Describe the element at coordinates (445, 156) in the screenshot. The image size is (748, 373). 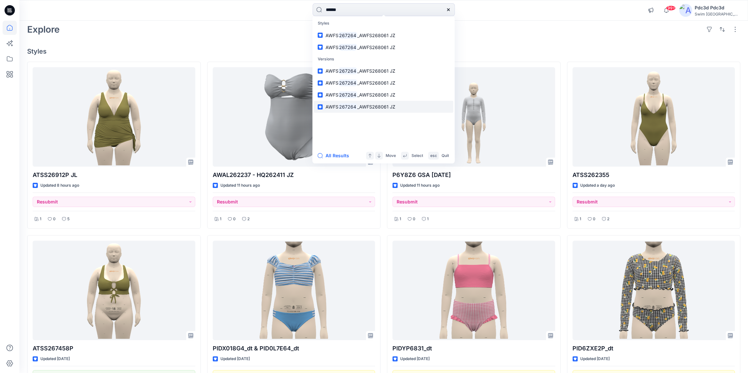
I see `p: Quit` at that location.